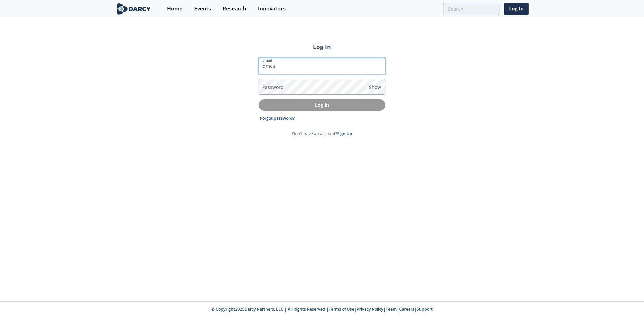  Describe the element at coordinates (370, 309) in the screenshot. I see `a: Privacy Policy` at that location.